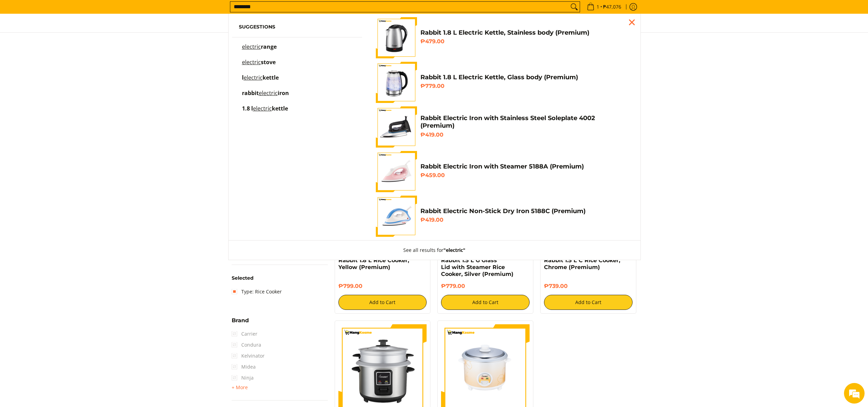 The image size is (868, 407). I want to click on a: electric range, so click(297, 50).